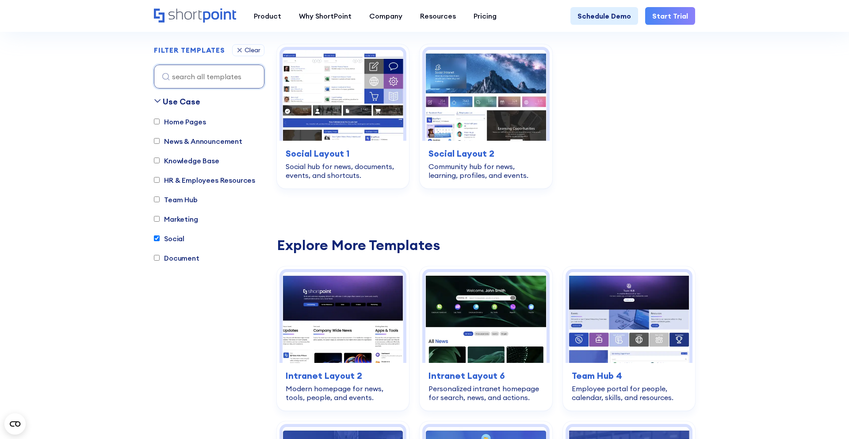  I want to click on a: Intranet Layout 2 – SharePoint Homepage Design: Modern homepage for news, tools, people, and even..., so click(343, 338).